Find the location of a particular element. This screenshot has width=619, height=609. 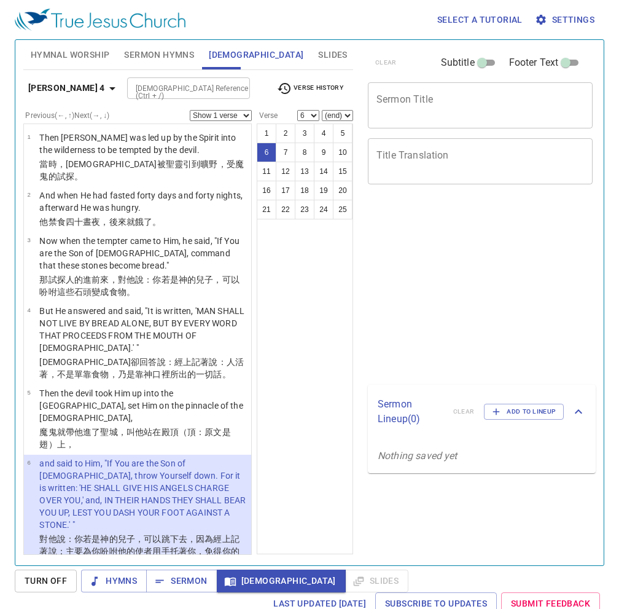

wg1607: 的一切 is located at coordinates (209, 374).